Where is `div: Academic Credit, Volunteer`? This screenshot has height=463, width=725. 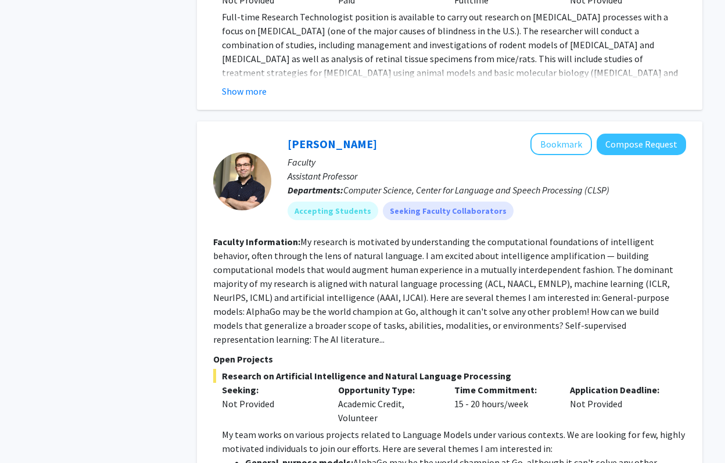
div: Academic Credit, Volunteer is located at coordinates (388, 404).